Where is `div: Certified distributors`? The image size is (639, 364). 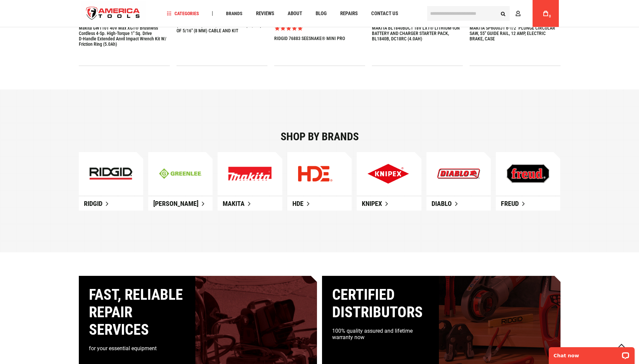
div: Certified distributors is located at coordinates (380, 304).